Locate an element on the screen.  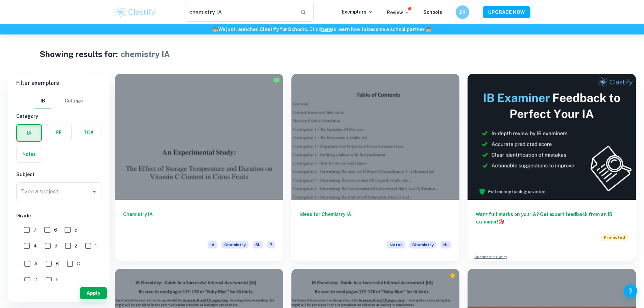
span: E is located at coordinates (57, 280).